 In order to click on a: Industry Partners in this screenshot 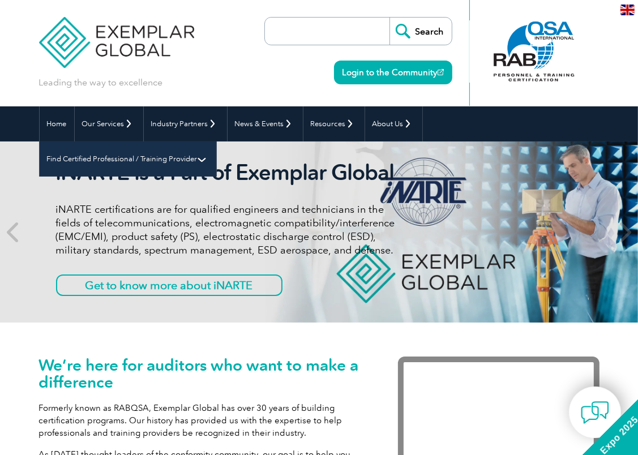, I will do `click(185, 124)`.